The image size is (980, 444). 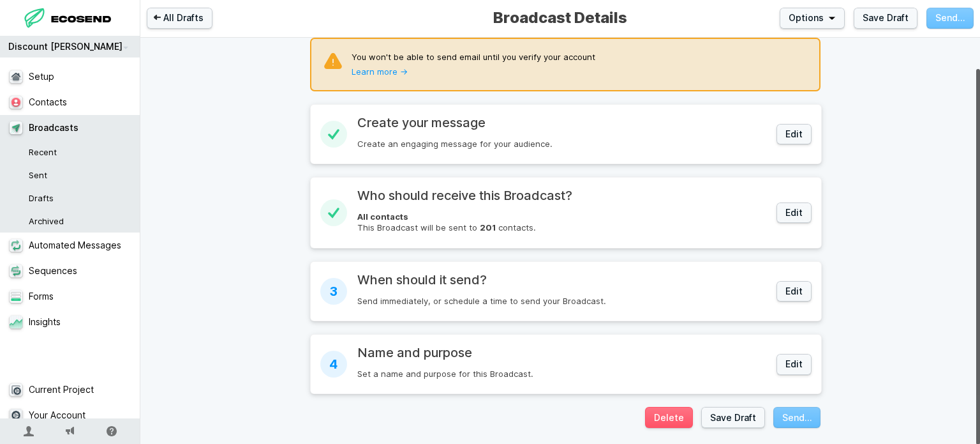 What do you see at coordinates (179, 18) in the screenshot?
I see `a: All Drafts` at bounding box center [179, 18].